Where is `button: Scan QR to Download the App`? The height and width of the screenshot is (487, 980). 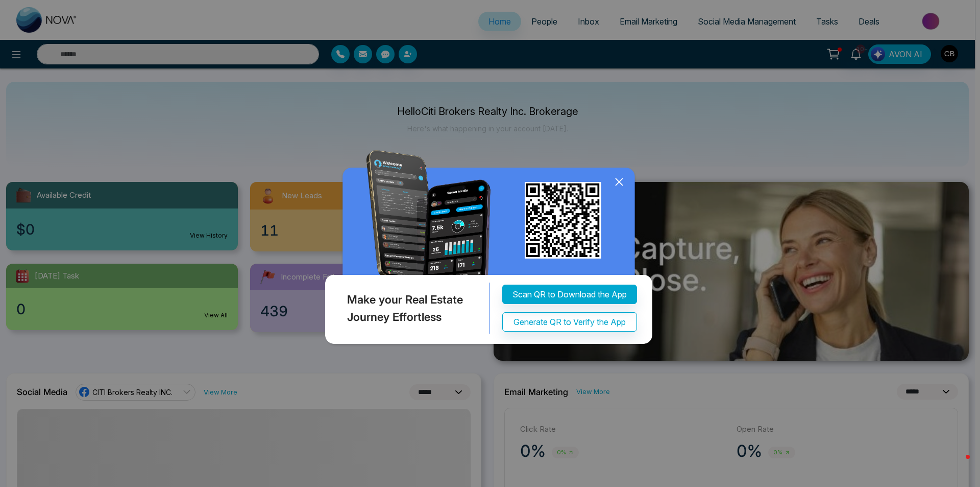 button: Scan QR to Download the App is located at coordinates (569, 295).